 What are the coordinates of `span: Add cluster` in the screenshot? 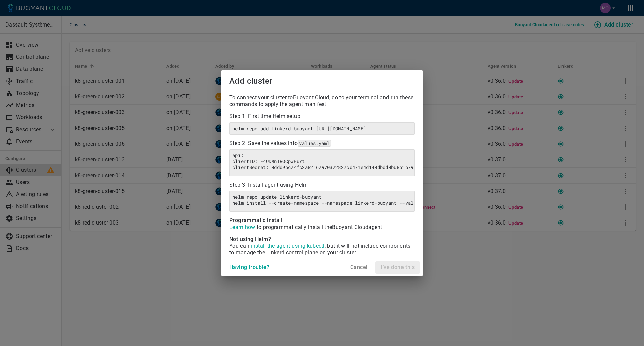 It's located at (250, 81).